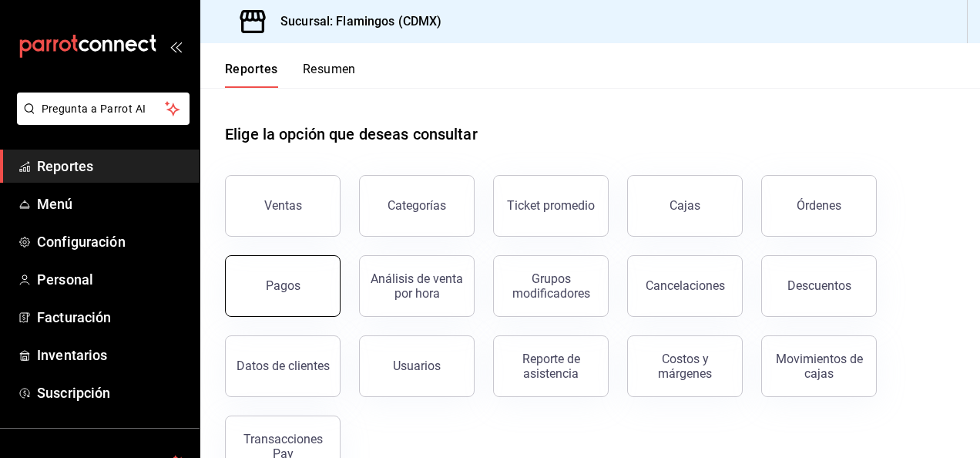 Image resolution: width=980 pixels, height=458 pixels. What do you see at coordinates (819, 206) in the screenshot?
I see `button: Órdenes` at bounding box center [819, 206].